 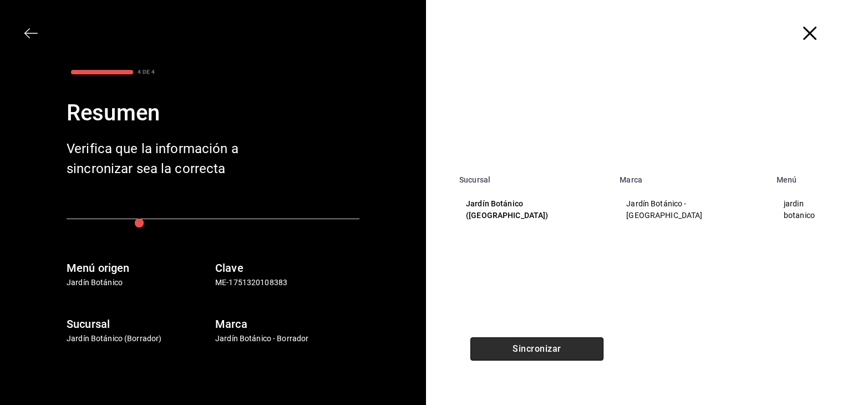 What do you see at coordinates (287, 268) in the screenshot?
I see `h6: Clave` at bounding box center [287, 268].